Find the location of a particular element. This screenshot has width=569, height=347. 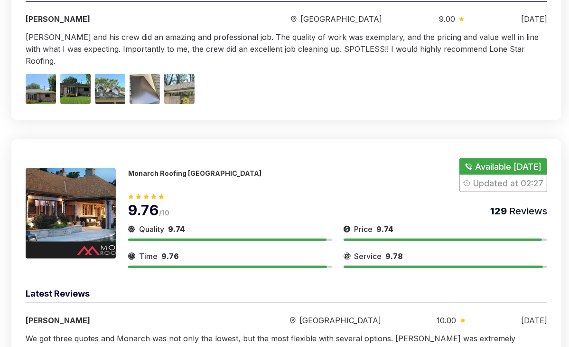

span: Price is located at coordinates (364, 229).